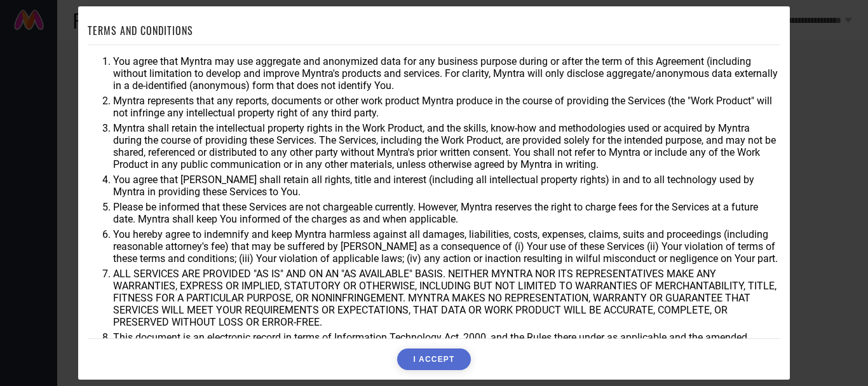 The height and width of the screenshot is (386, 868). What do you see at coordinates (141, 30) in the screenshot?
I see `h1: TERMS AND CONDITIONS` at bounding box center [141, 30].